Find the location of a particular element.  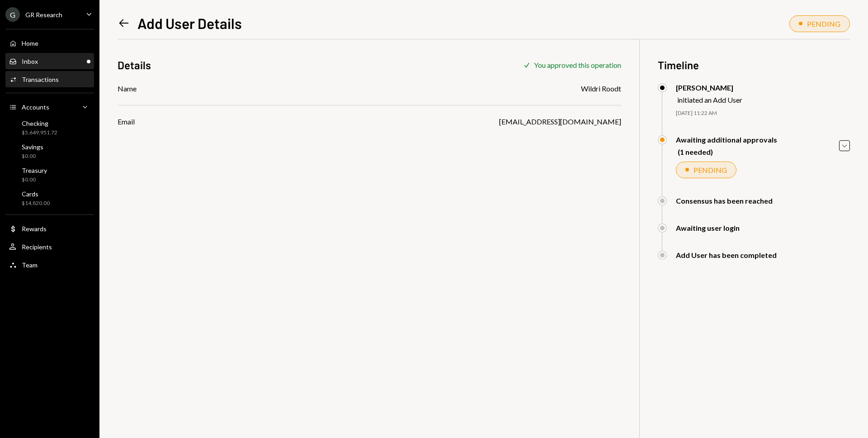

div: Email is located at coordinates (126, 121).